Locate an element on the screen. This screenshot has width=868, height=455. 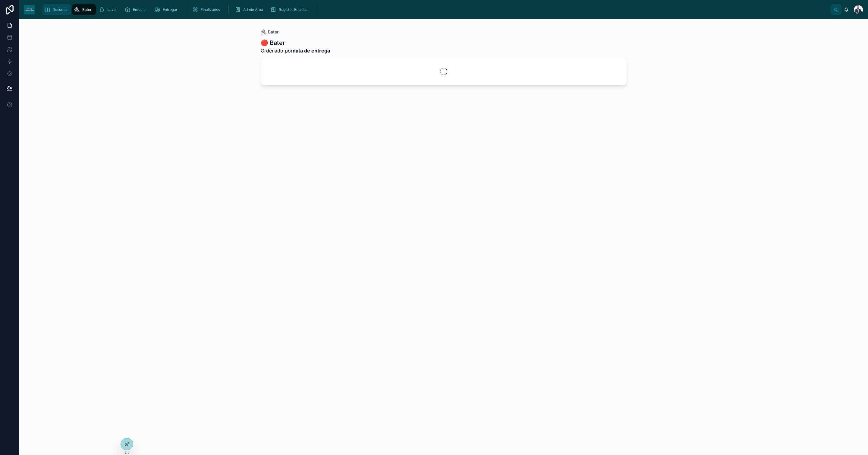
span: Ordenado por is located at coordinates (295, 51).